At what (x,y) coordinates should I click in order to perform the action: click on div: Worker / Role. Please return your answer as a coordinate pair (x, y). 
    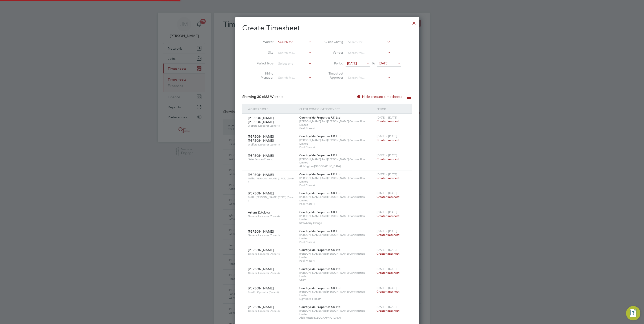
    Looking at the image, I should click on (273, 109).